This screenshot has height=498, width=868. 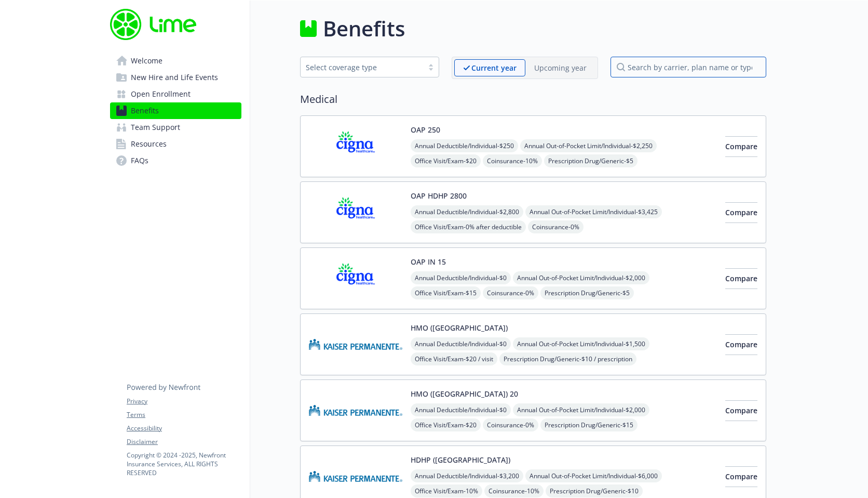 What do you see at coordinates (467, 212) in the screenshot?
I see `span: Annual Deductible/Individual - $2,800` at bounding box center [467, 212].